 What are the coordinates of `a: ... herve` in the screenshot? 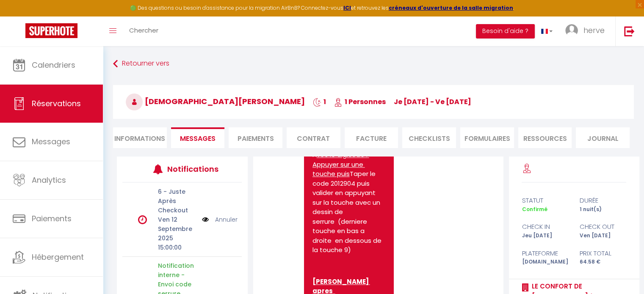 It's located at (587, 31).